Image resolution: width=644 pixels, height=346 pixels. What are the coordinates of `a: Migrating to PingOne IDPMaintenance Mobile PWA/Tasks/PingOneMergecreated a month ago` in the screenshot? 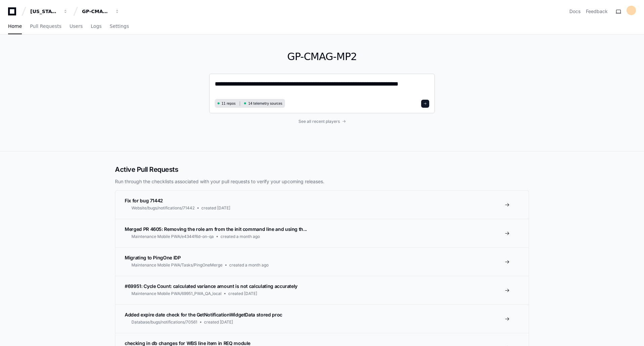 It's located at (322, 261).